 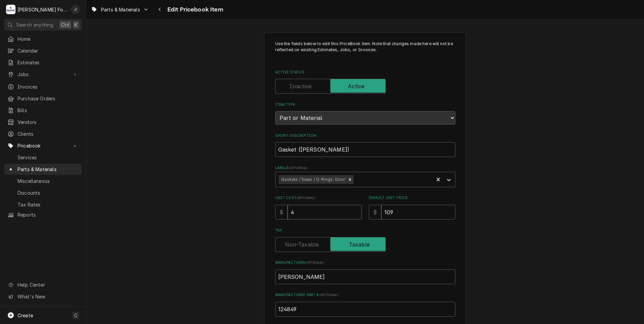 What do you see at coordinates (48, 134) in the screenshot?
I see `span: Clients` at bounding box center [48, 134].